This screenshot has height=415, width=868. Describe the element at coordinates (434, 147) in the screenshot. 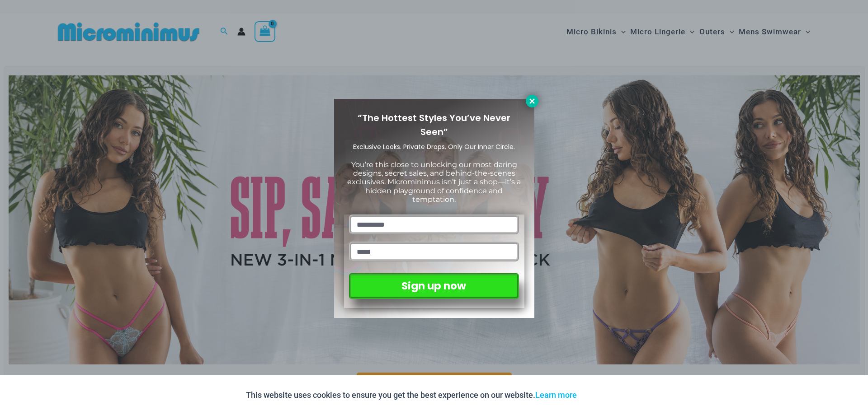

I see `span: Exclusive Looks. Private Drops. Only Our Inner Circle.` at that location.